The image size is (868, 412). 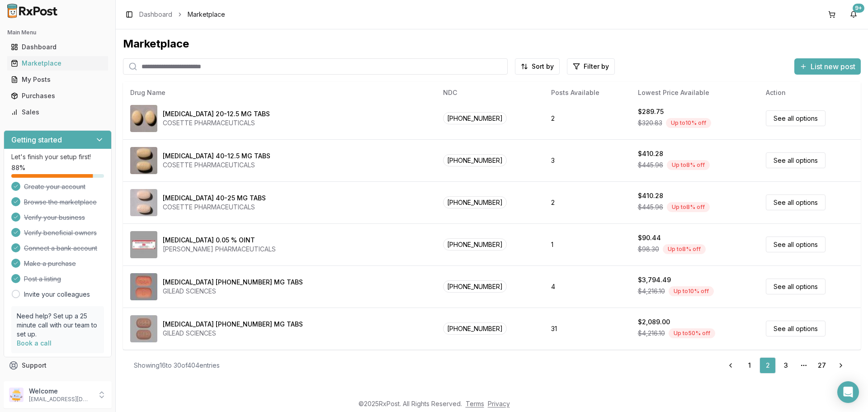 I want to click on div: Purchases, so click(x=57, y=96).